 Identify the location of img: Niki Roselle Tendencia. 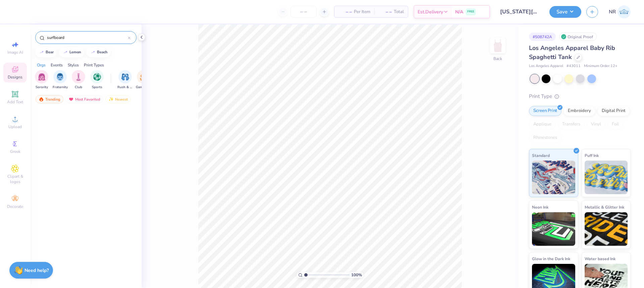
(624, 12).